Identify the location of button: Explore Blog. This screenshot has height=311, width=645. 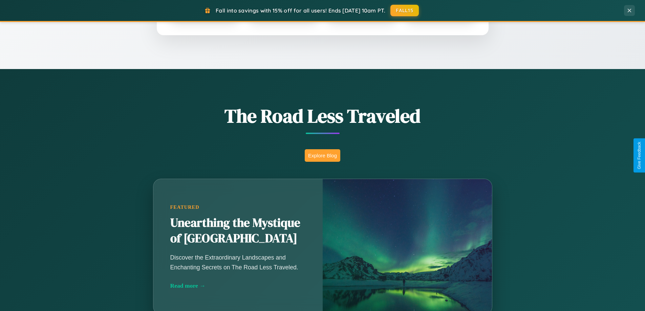
(322, 155).